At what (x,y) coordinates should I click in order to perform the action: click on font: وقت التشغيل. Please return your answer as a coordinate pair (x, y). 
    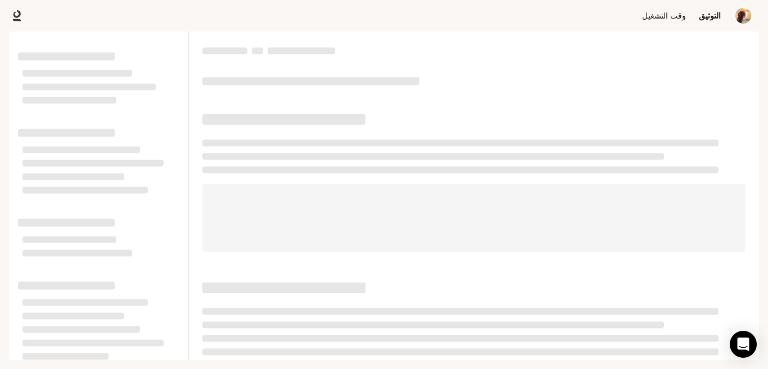
    Looking at the image, I should click on (664, 15).